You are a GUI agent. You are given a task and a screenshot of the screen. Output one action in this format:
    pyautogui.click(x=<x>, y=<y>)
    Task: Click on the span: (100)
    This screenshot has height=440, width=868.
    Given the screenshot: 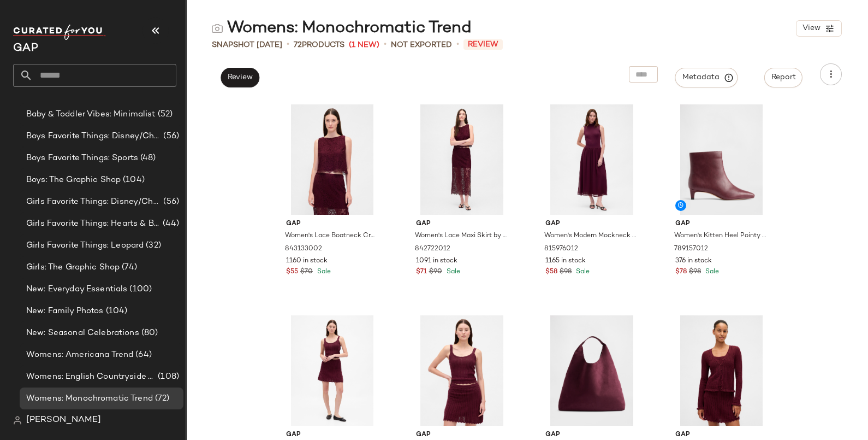 What is the action you would take?
    pyautogui.click(x=139, y=289)
    